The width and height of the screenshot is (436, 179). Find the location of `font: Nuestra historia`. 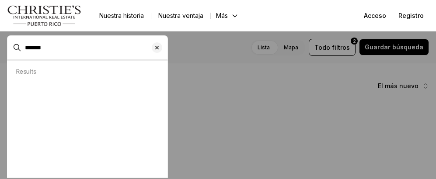

font: Nuestra historia is located at coordinates (122, 15).